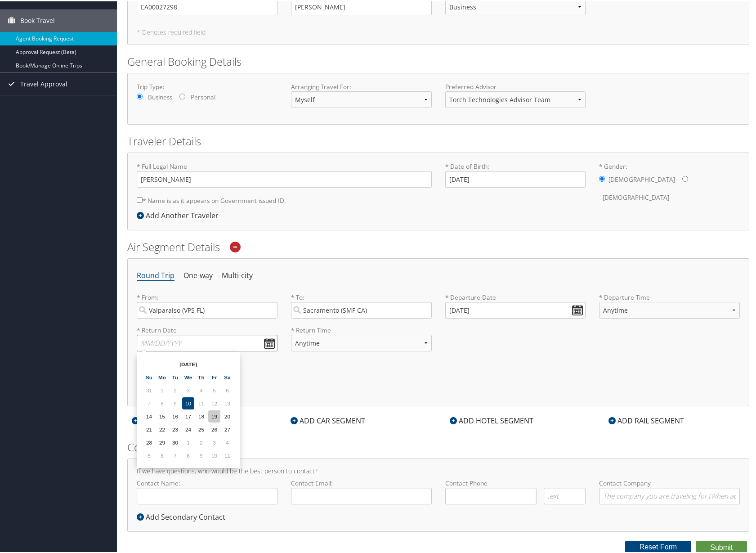 This screenshot has width=756, height=553. What do you see at coordinates (207, 329) in the screenshot?
I see `label: * Return Date` at bounding box center [207, 329].